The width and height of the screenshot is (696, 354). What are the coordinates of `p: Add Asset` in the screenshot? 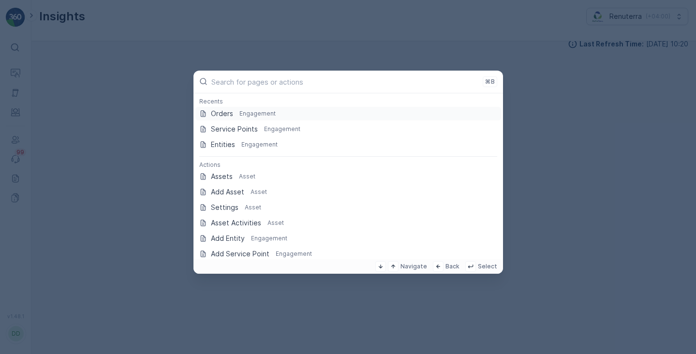 It's located at (227, 192).